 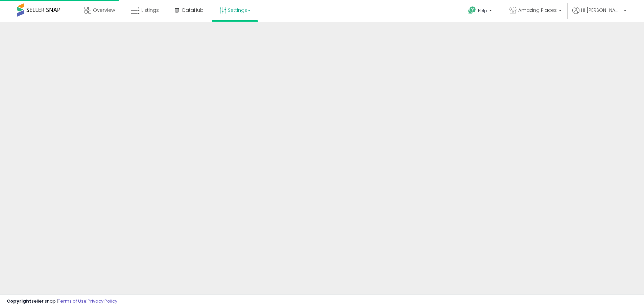 What do you see at coordinates (150, 10) in the screenshot?
I see `span: Listings` at bounding box center [150, 10].